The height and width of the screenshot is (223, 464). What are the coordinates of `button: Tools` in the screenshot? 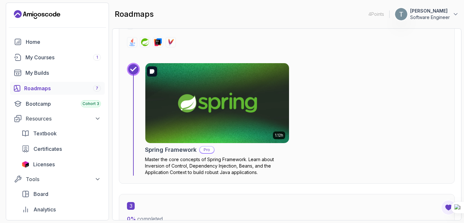 It's located at (57, 179).